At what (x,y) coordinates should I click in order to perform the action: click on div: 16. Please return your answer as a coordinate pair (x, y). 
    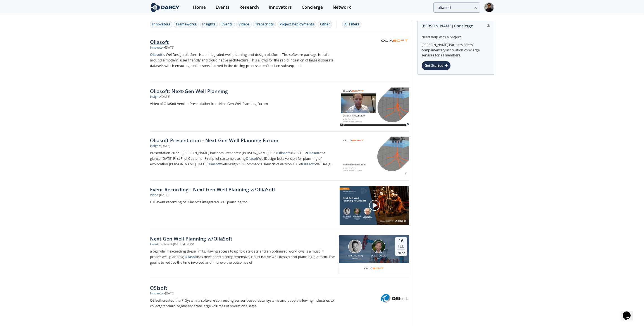
    Looking at the image, I should click on (401, 241).